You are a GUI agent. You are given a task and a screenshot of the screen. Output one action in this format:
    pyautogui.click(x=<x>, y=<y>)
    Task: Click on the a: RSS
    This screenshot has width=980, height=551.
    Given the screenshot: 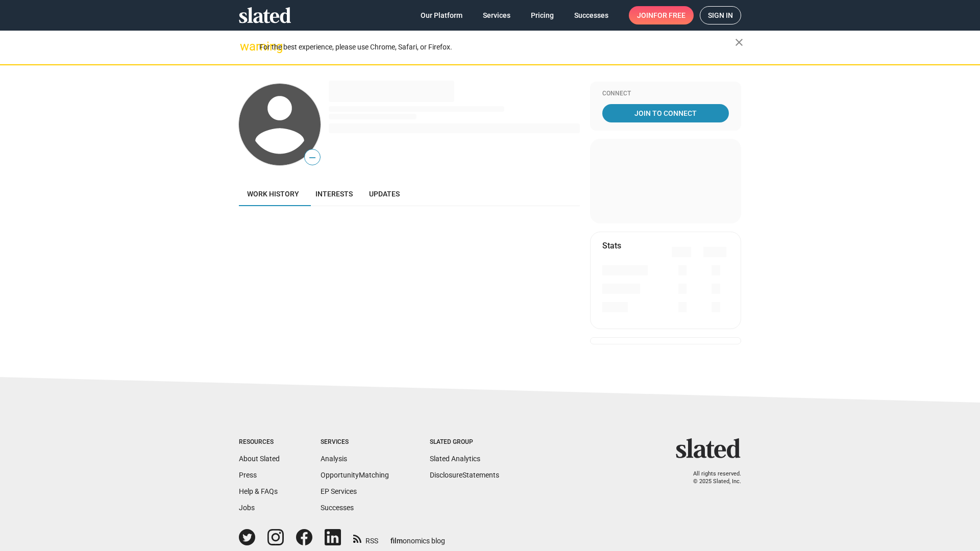 What is the action you would take?
    pyautogui.click(x=366, y=538)
    